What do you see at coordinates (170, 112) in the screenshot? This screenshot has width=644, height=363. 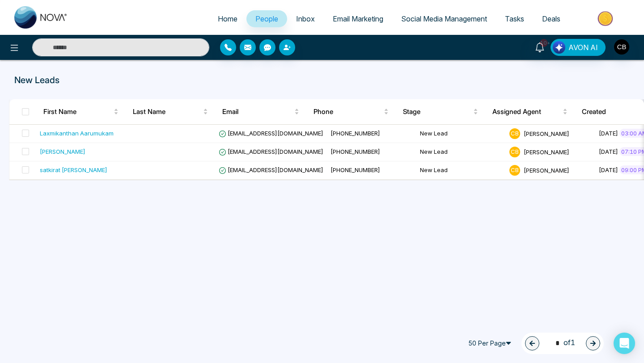 I see `th: Last Name` at bounding box center [170, 112].